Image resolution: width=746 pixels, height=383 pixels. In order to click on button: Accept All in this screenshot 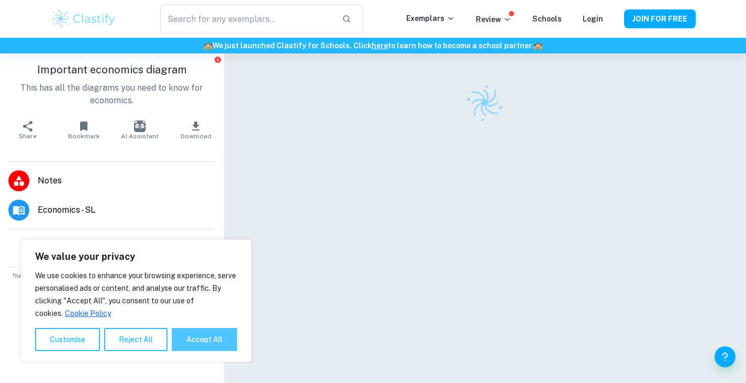, I will do `click(204, 339)`.